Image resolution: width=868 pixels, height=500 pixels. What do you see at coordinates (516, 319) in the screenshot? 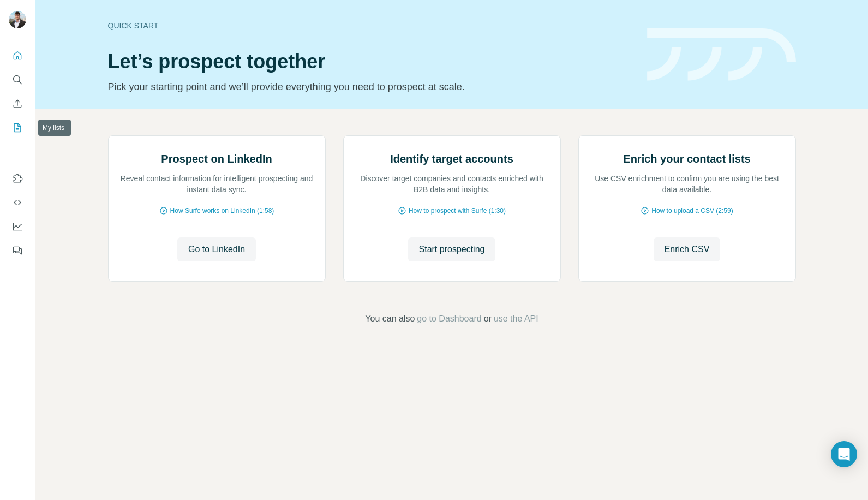
I see `span: use the API` at bounding box center [516, 319].